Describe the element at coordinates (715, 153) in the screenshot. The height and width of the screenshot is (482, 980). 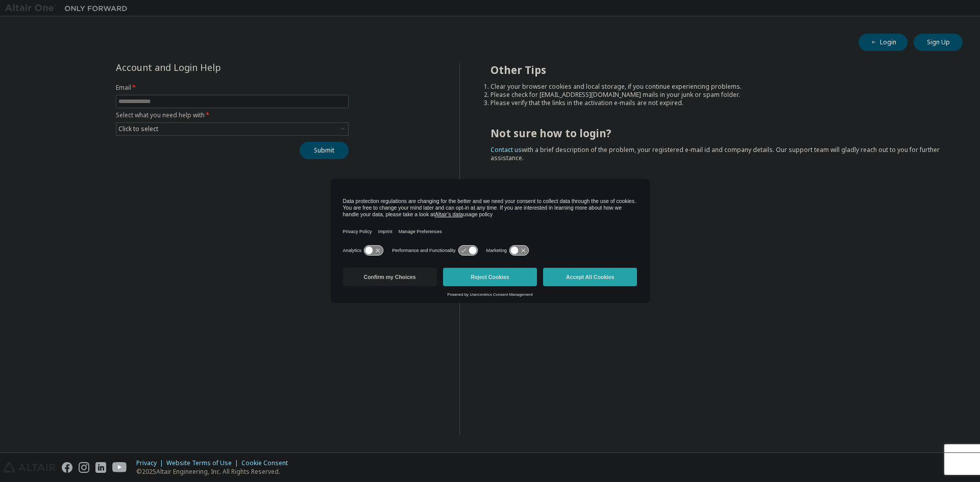
I see `span: with a brief description of the problem, your registered e-mail id and company details. Our suppo...` at that location.